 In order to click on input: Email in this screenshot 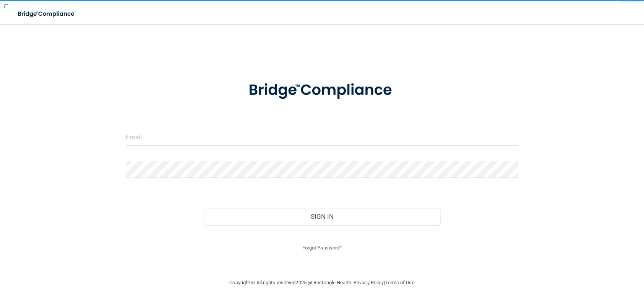, I will do `click(322, 136)`.